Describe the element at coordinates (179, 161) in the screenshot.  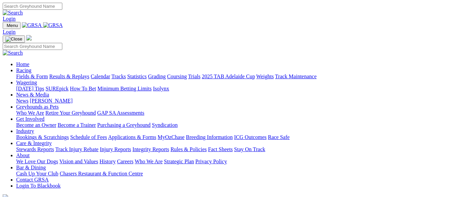
I see `a: Strategic Plan` at that location.